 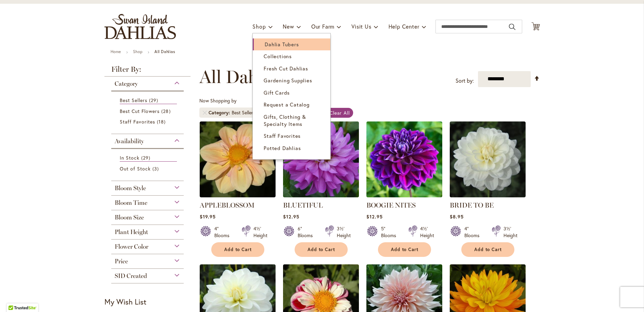 I want to click on span: Plant Height, so click(x=131, y=232).